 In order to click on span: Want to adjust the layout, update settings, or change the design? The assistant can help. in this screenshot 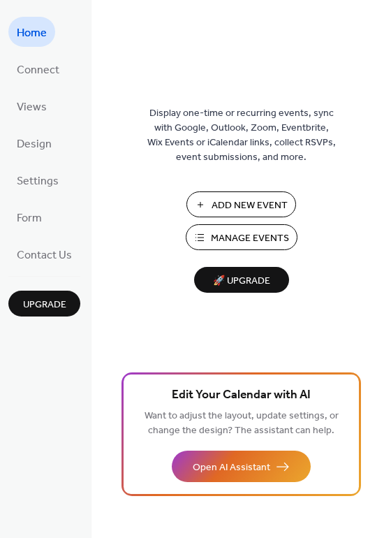, I will do `click(242, 423)`.